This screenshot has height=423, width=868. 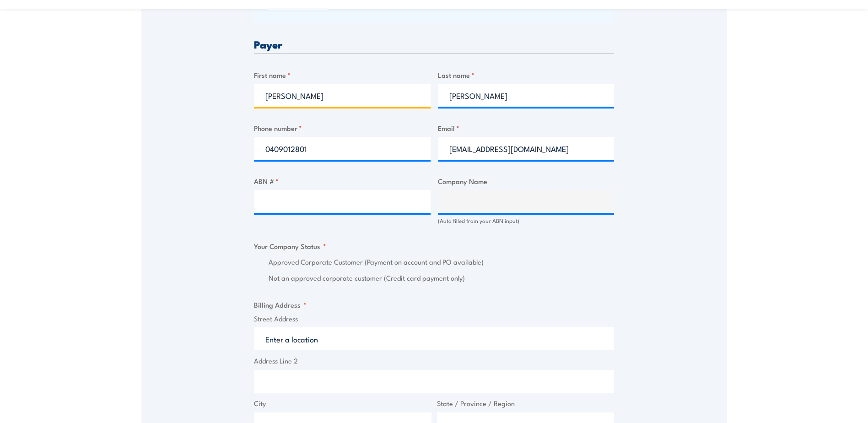 What do you see at coordinates (343, 181) in the screenshot?
I see `label: ABN #` at bounding box center [343, 181].